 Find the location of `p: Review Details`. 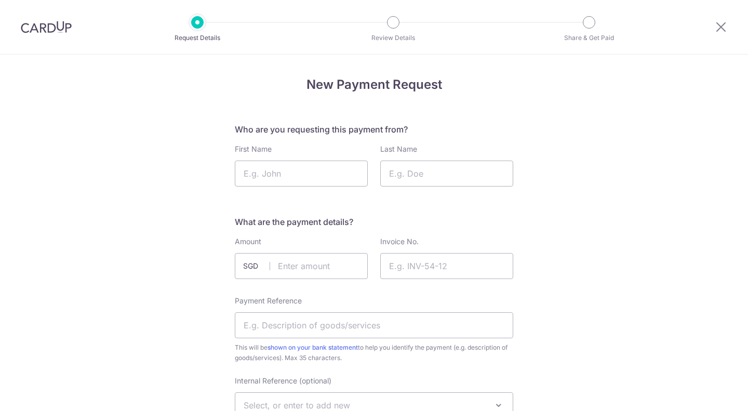

p: Review Details is located at coordinates (393, 38).